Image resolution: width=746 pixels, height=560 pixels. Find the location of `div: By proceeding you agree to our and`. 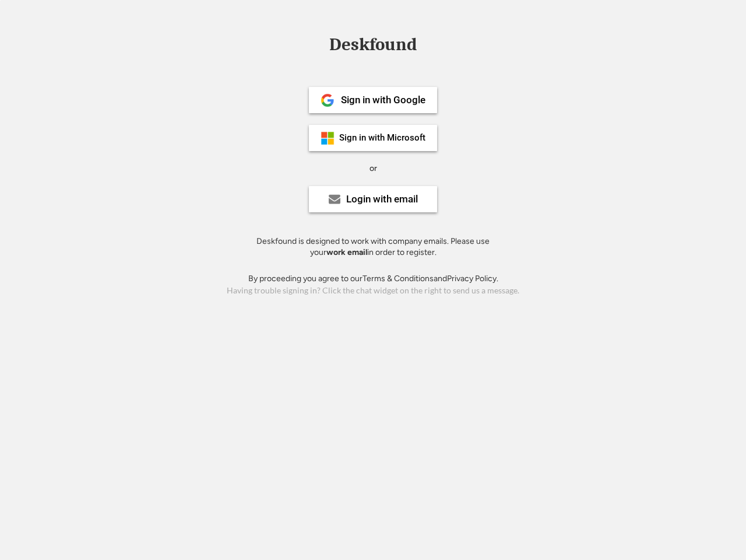

div: By proceeding you agree to our and is located at coordinates (373, 279).